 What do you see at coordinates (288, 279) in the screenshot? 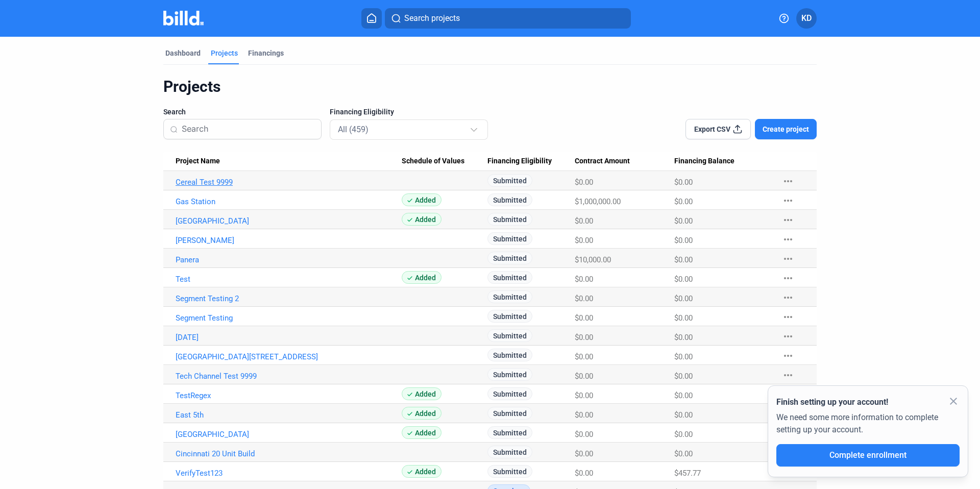
I see `a: Test` at bounding box center [288, 279].